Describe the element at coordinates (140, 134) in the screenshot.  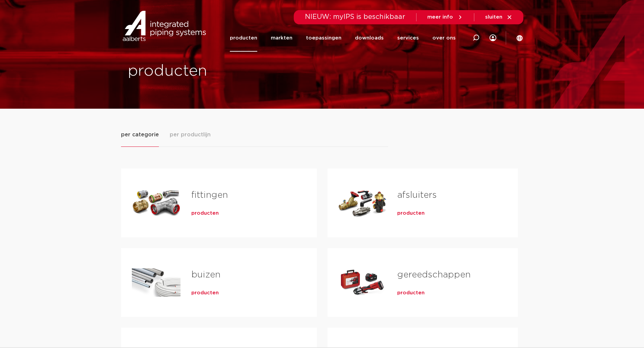
I see `span: per categorie` at that location.